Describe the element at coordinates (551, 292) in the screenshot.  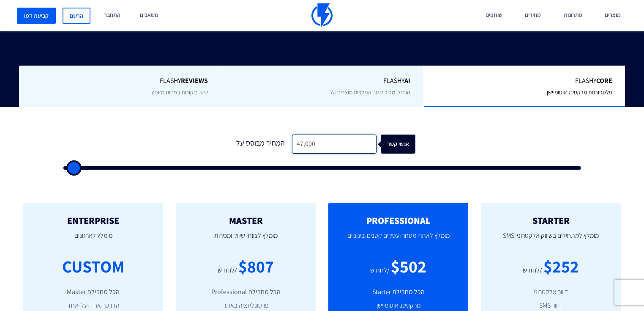
I see `li: דיוור אלקטרוני` at that location.